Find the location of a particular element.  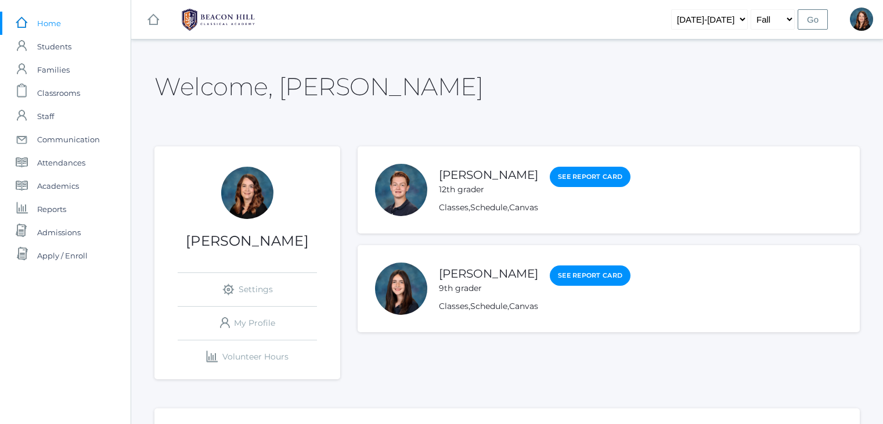

span: Reports is located at coordinates (52, 209).